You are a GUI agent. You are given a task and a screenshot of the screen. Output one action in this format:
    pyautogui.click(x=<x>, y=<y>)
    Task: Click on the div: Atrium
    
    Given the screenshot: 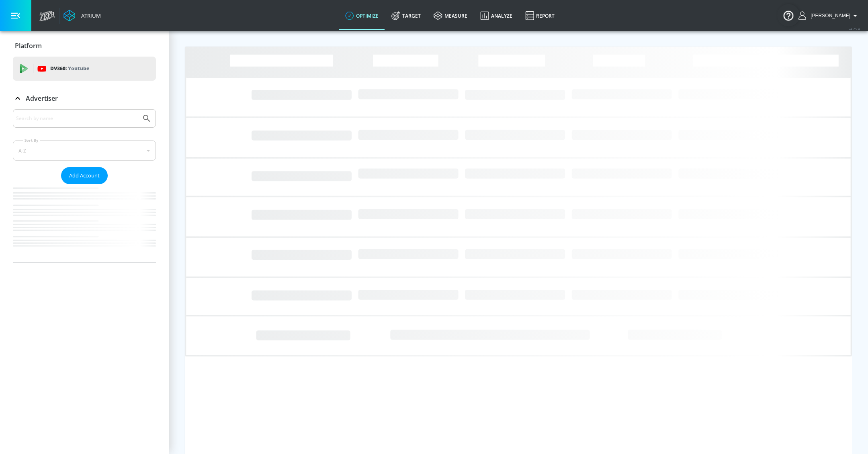 What is the action you would take?
    pyautogui.click(x=89, y=15)
    